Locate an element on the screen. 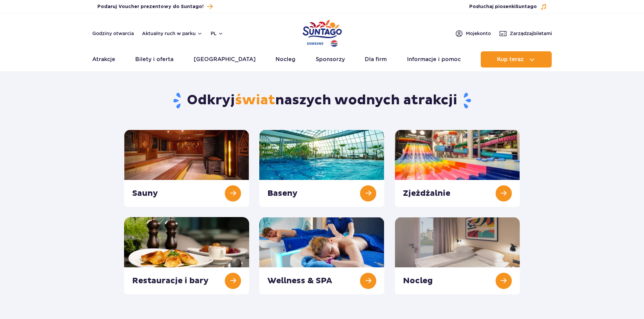 This screenshot has width=644, height=319. span: Kup teraz is located at coordinates (509, 59).